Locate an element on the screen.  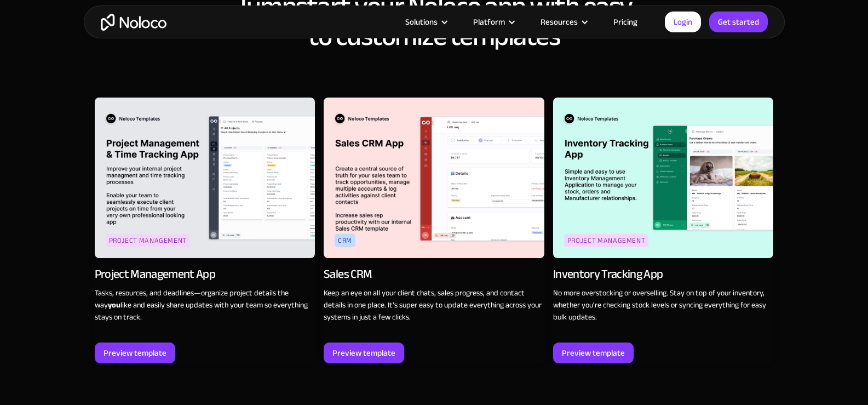
a: home is located at coordinates (133, 22).